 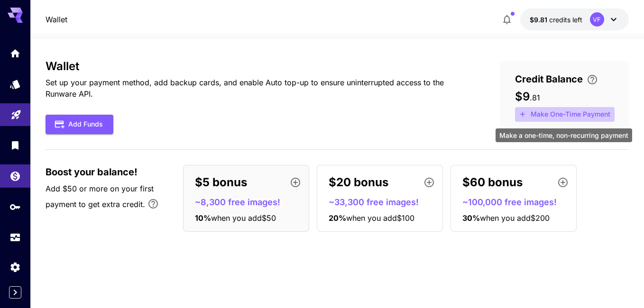 I want to click on p: Wallet, so click(x=56, y=20).